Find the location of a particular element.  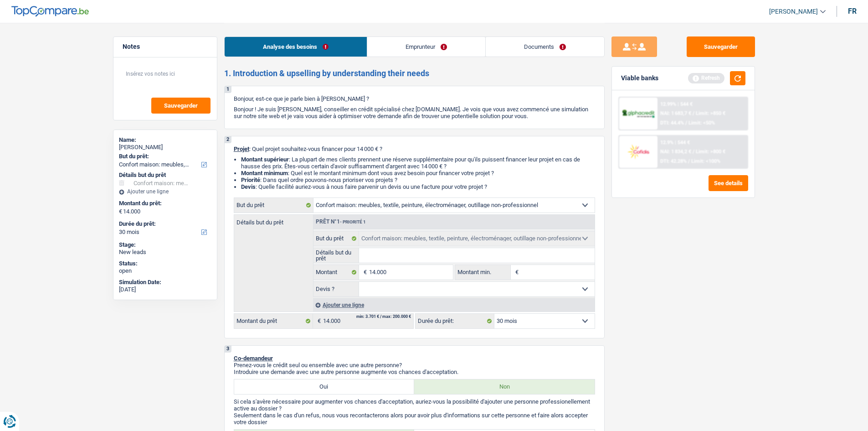

div: min: 3.701 € / max: 200.000 € is located at coordinates (384, 316).